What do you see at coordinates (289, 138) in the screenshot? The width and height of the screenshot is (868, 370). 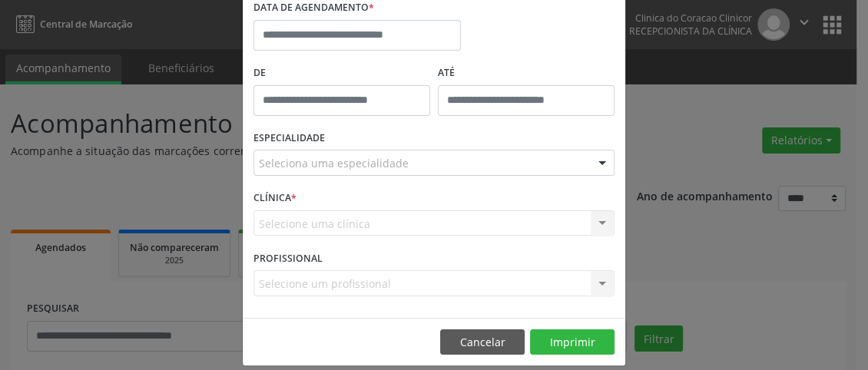 I see `label: ESPECIALIDADE` at bounding box center [289, 138].